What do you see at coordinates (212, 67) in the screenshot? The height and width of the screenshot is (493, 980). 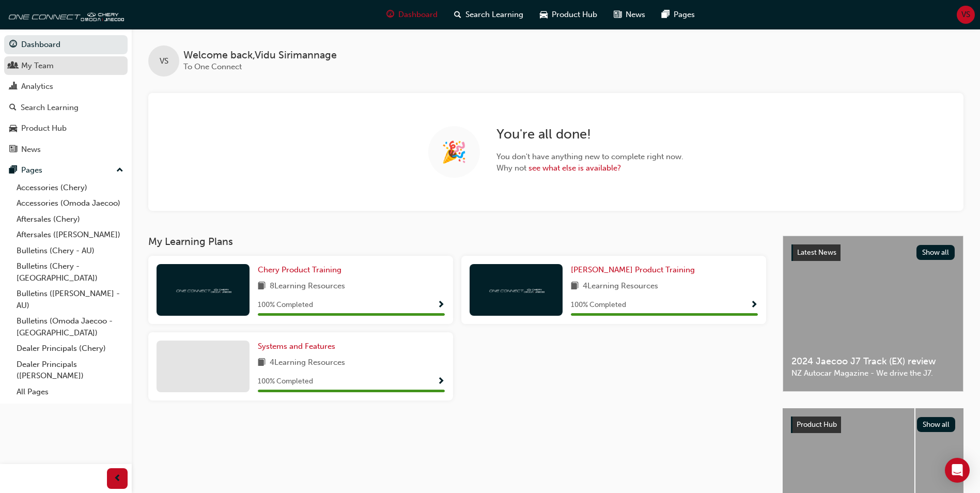 I see `span: To One Connect` at bounding box center [212, 67].